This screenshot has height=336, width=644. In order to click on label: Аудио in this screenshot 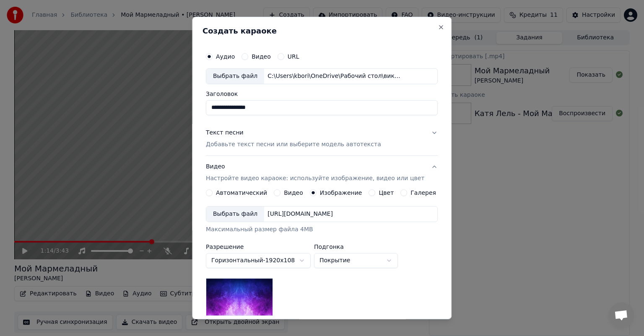, I will do `click(225, 57)`.